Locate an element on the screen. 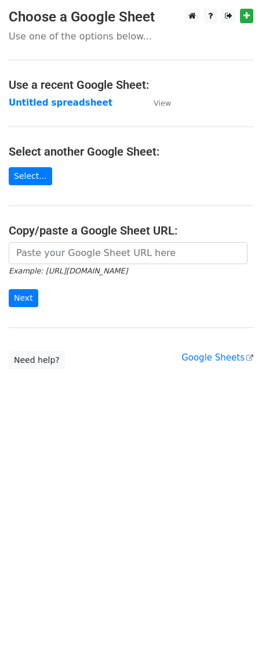 Image resolution: width=262 pixels, height=652 pixels. small: View is located at coordinates (163, 103).